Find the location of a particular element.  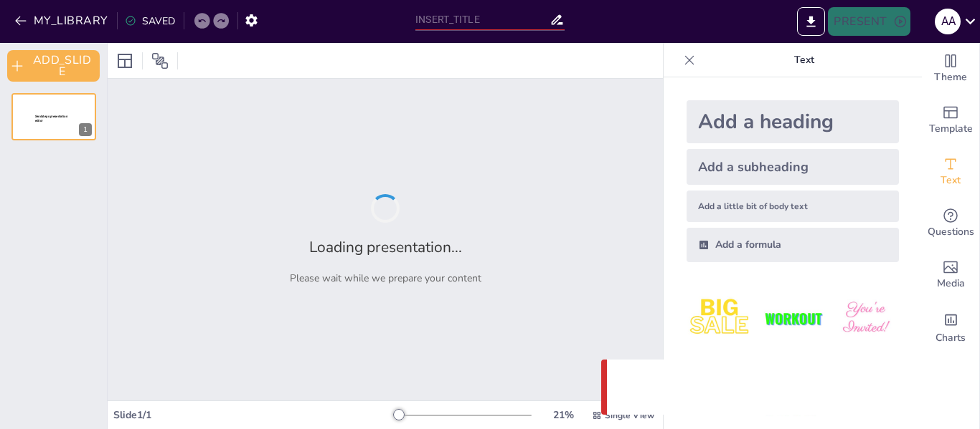

div: Slide 1 / 1 is located at coordinates (254, 415).